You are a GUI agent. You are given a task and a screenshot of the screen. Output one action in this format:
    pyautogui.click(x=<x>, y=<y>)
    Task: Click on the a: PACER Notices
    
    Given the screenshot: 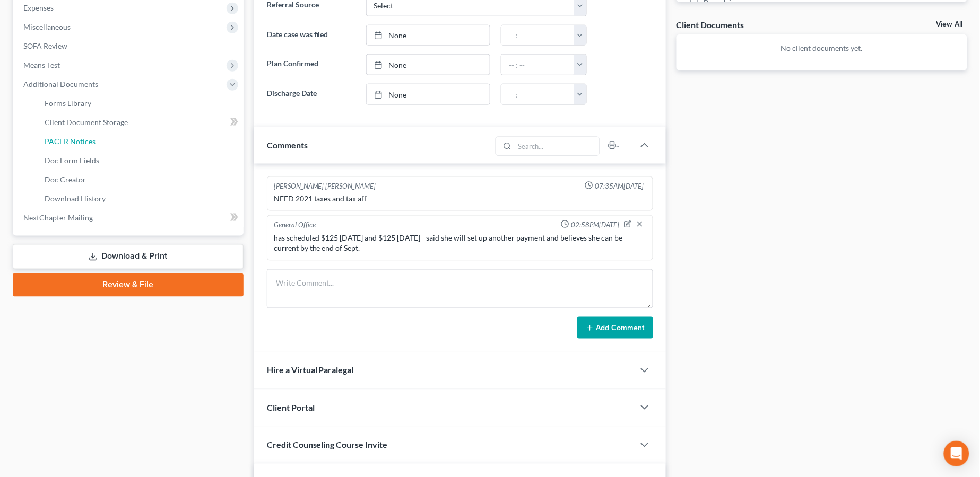 What is the action you would take?
    pyautogui.click(x=140, y=141)
    